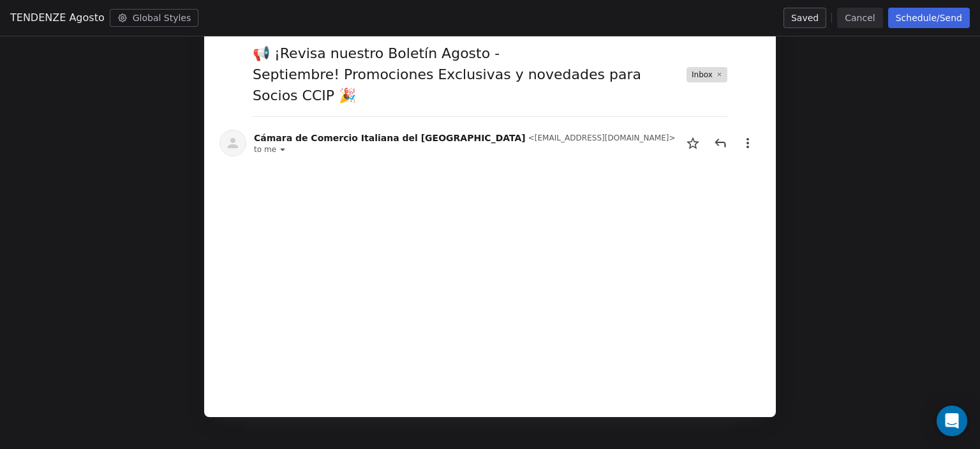 The width and height of the screenshot is (980, 449). What do you see at coordinates (952, 421) in the screenshot?
I see `div: Open Intercom Messenger` at bounding box center [952, 421].